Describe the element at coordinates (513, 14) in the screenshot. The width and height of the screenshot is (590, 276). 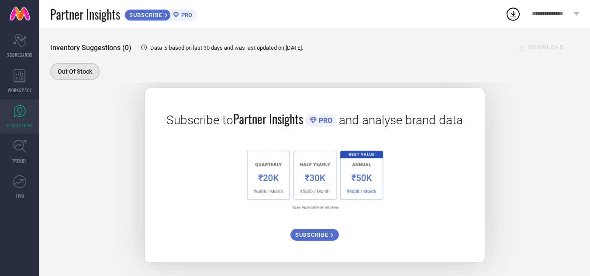
I see `div: Open download list` at that location.